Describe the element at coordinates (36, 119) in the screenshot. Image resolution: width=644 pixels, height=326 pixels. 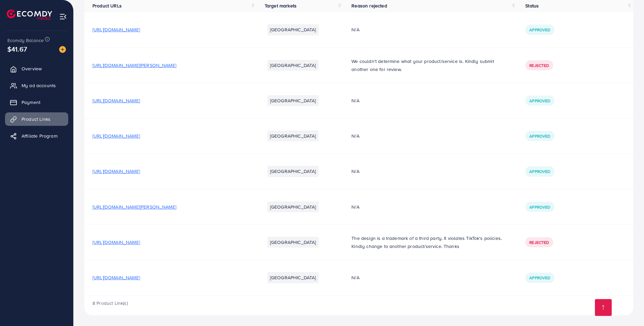
I see `span: Product Links` at that location.